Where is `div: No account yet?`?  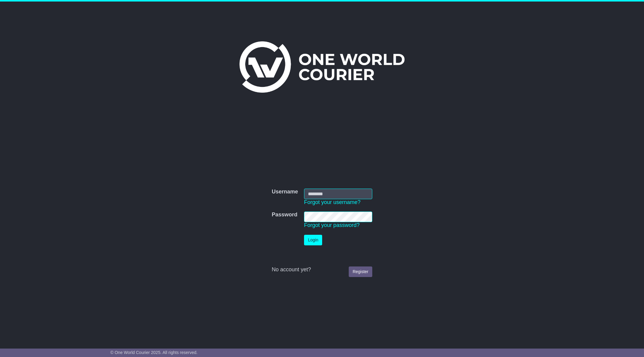 div: No account yet? is located at coordinates (322, 270).